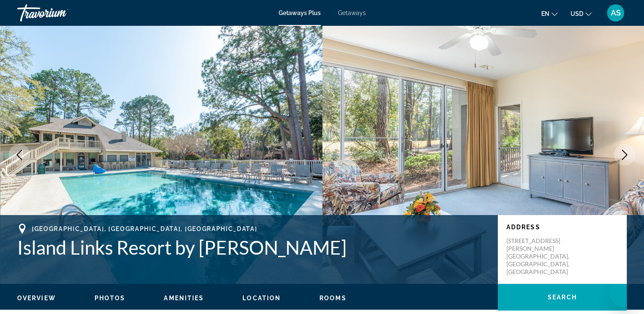 This screenshot has height=314, width=644. What do you see at coordinates (550, 14) in the screenshot?
I see `button: Change language` at bounding box center [550, 14].